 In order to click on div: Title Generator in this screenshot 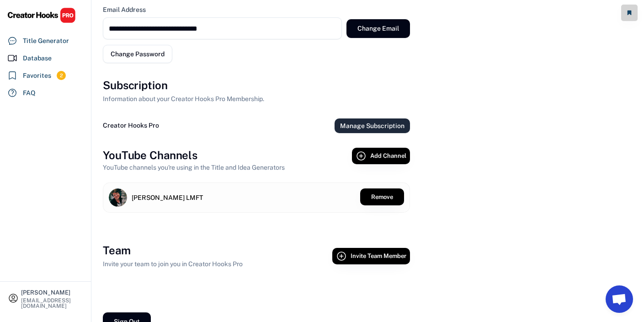, I will do `click(46, 41)`.